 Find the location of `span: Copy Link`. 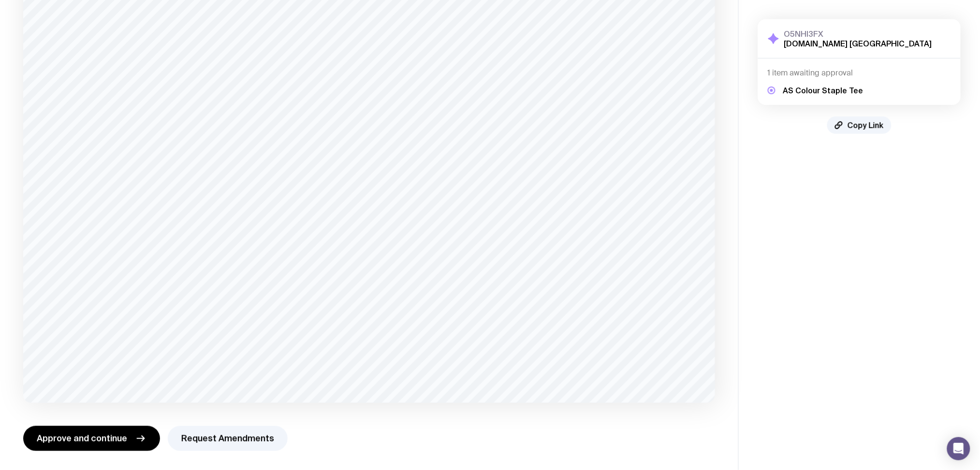

span: Copy Link is located at coordinates (866, 125).